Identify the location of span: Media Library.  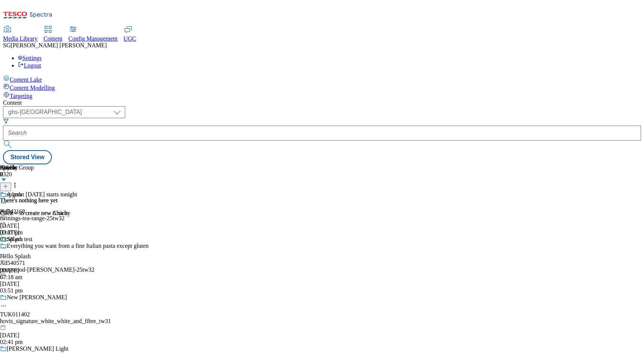
(20, 38).